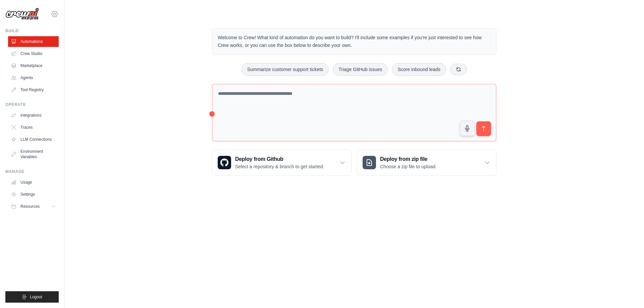 This screenshot has width=644, height=308. What do you see at coordinates (279, 159) in the screenshot?
I see `h3: Deploy from Github` at bounding box center [279, 159].